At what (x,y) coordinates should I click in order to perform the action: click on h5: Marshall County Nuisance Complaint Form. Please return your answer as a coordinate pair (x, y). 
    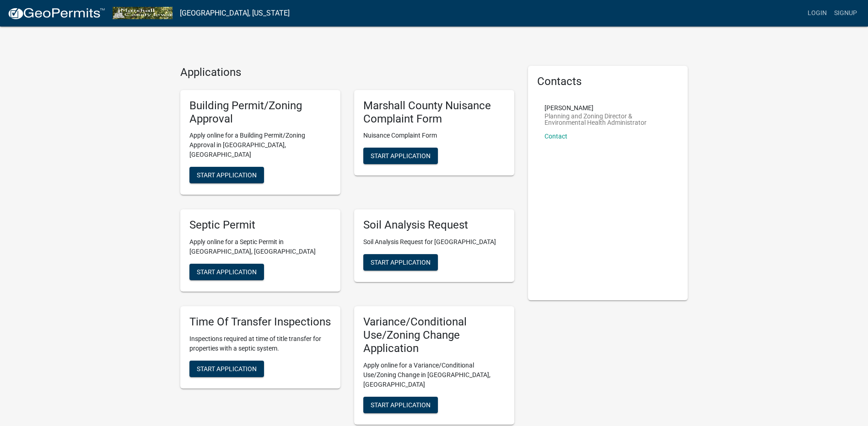
    Looking at the image, I should click on (434, 113).